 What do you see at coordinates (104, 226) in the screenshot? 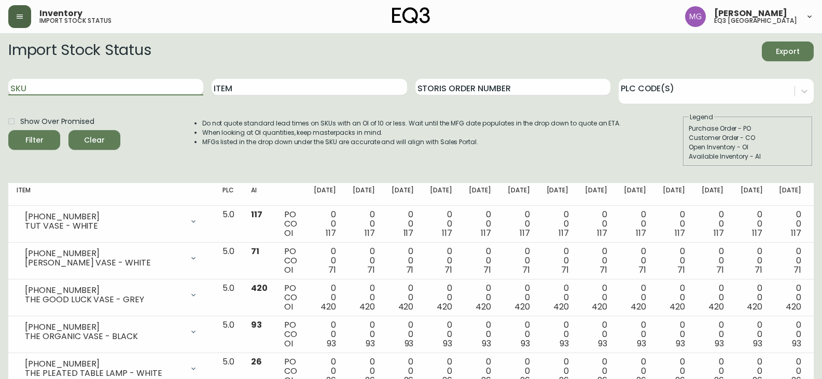
I see `div: TUT VASE - WHITE` at bounding box center [104, 226].